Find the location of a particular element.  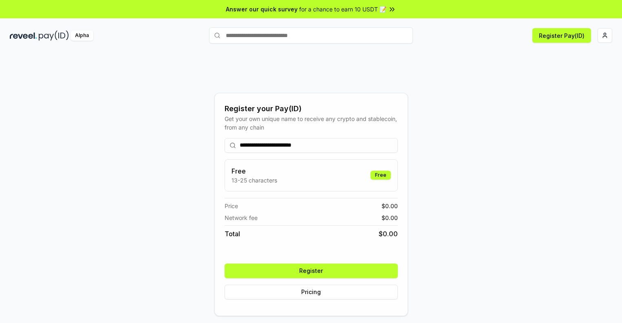

p: 13-25 characters is located at coordinates (254, 180).